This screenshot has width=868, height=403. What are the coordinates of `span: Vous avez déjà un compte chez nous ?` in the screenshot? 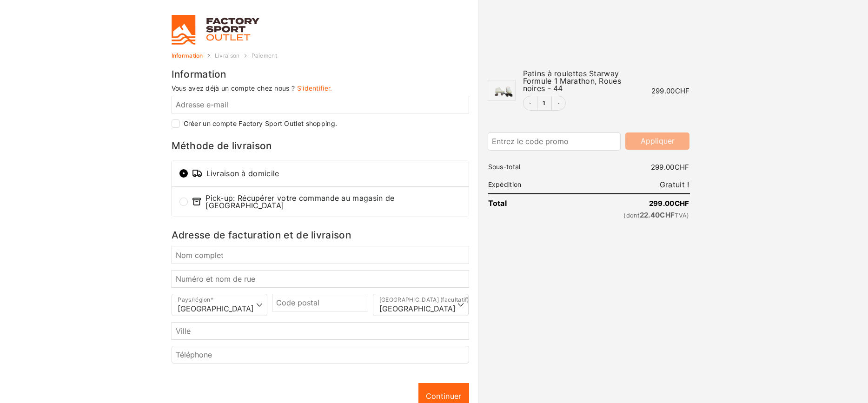 It's located at (233, 88).